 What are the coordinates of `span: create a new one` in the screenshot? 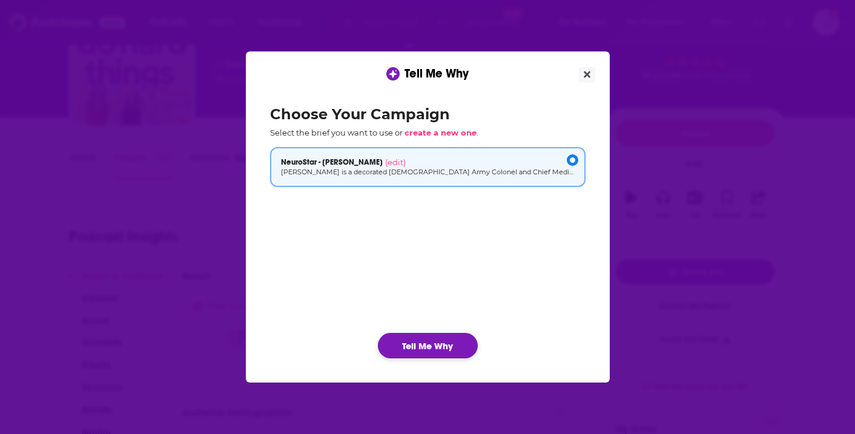 It's located at (440, 133).